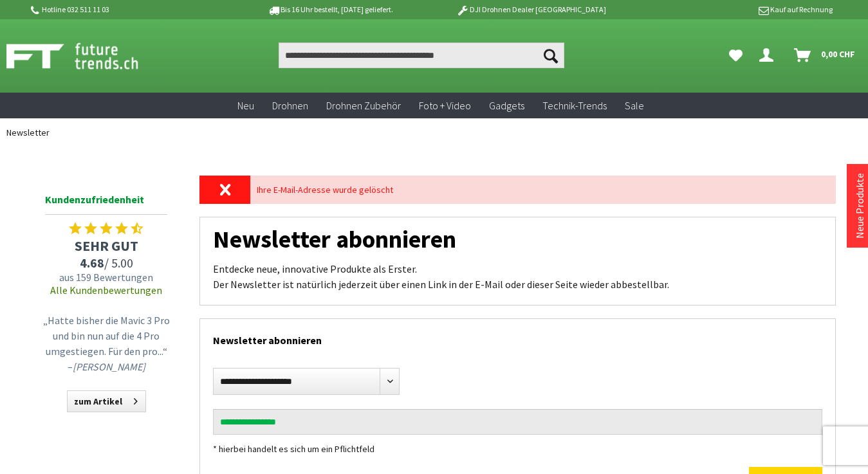  I want to click on h2: Newsletter abonnieren, so click(517, 337).